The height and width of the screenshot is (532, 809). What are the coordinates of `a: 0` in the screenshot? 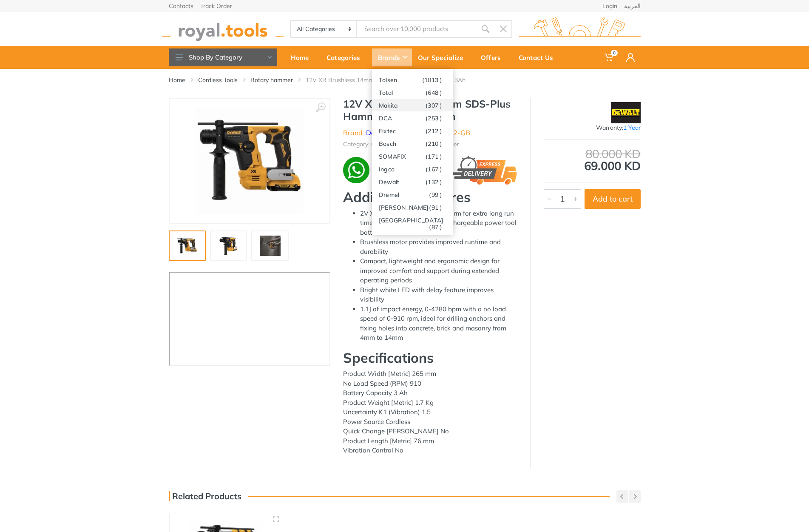 It's located at (610, 57).